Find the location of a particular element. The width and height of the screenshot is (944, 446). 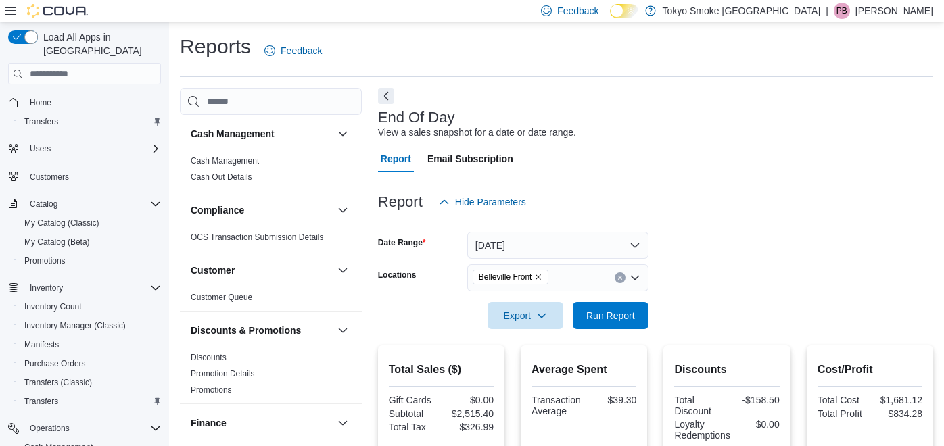

div: Customer is located at coordinates (270, 300).